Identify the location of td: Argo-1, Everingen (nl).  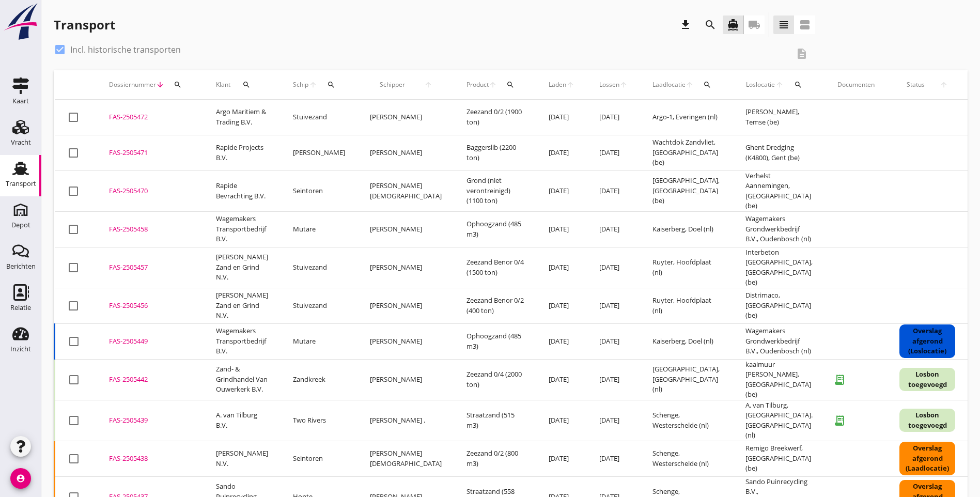
(687, 117).